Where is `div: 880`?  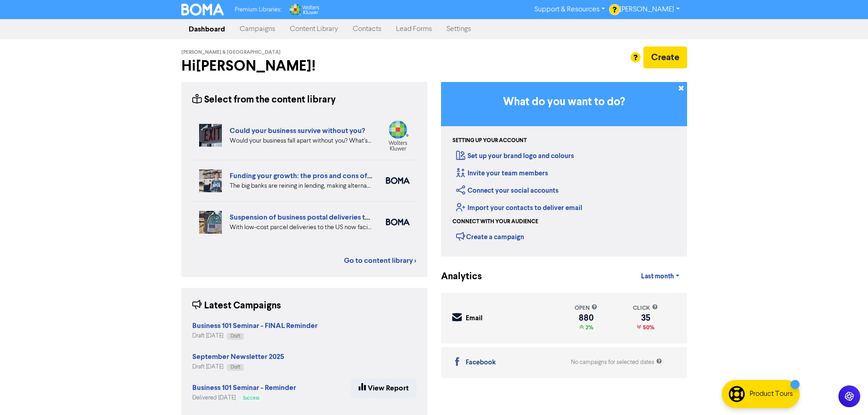 div: 880 is located at coordinates (586, 317).